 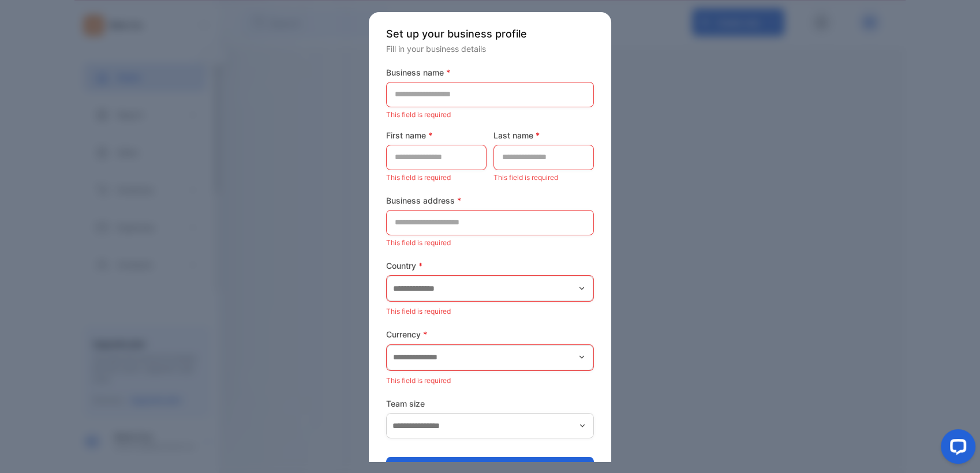 What do you see at coordinates (490, 48) in the screenshot?
I see `p: Fill in your business details` at bounding box center [490, 48].